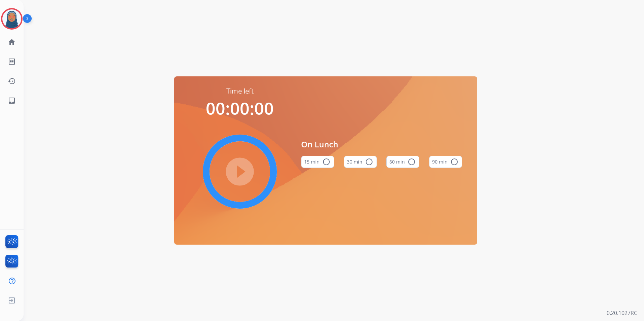 This screenshot has height=321, width=644. I want to click on span: Time left, so click(240, 91).